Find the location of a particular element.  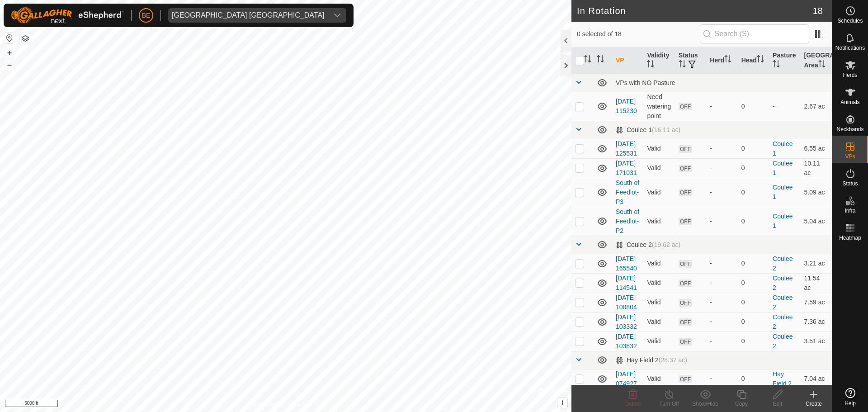

span: (19.62 ac) is located at coordinates (665, 245).